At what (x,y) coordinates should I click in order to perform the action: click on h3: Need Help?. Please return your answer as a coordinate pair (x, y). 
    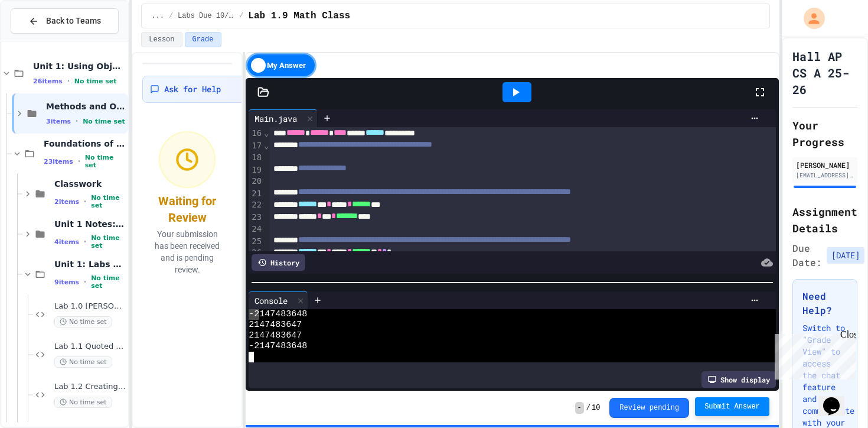
    Looking at the image, I should click on (825, 303).